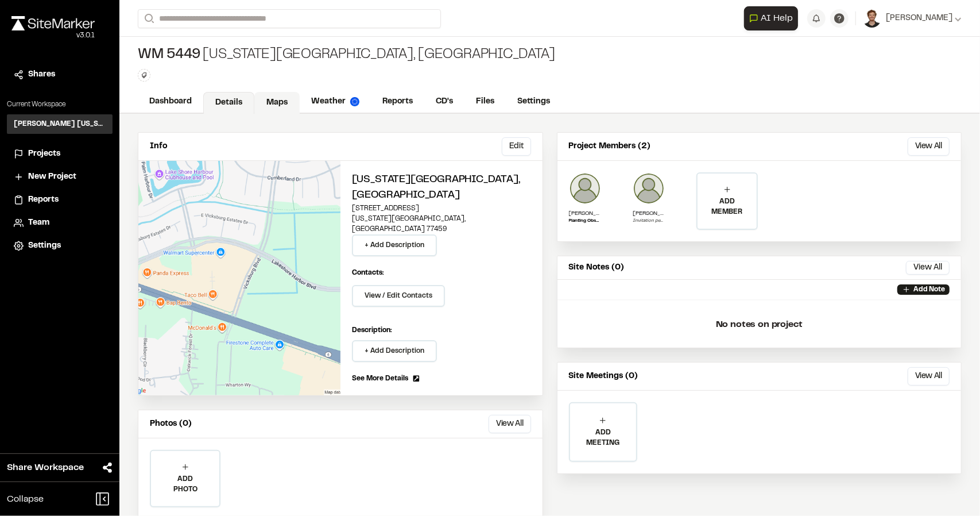 The width and height of the screenshot is (980, 516). Describe the element at coordinates (771, 18) in the screenshot. I see `button: Open AI Assistant` at that location.